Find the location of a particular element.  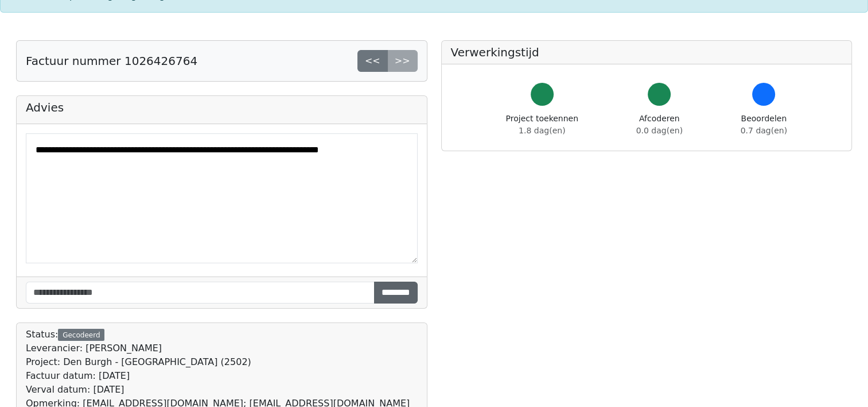

div: Gecodeerd is located at coordinates (81, 334).